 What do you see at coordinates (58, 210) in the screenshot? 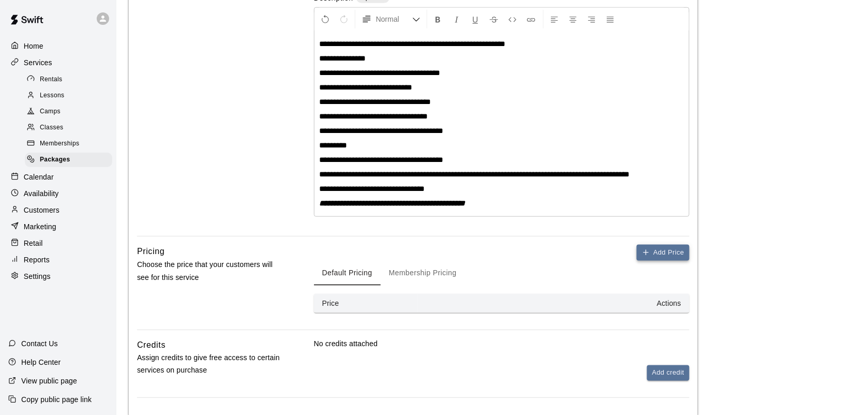
I see `div: Customers` at bounding box center [58, 210].